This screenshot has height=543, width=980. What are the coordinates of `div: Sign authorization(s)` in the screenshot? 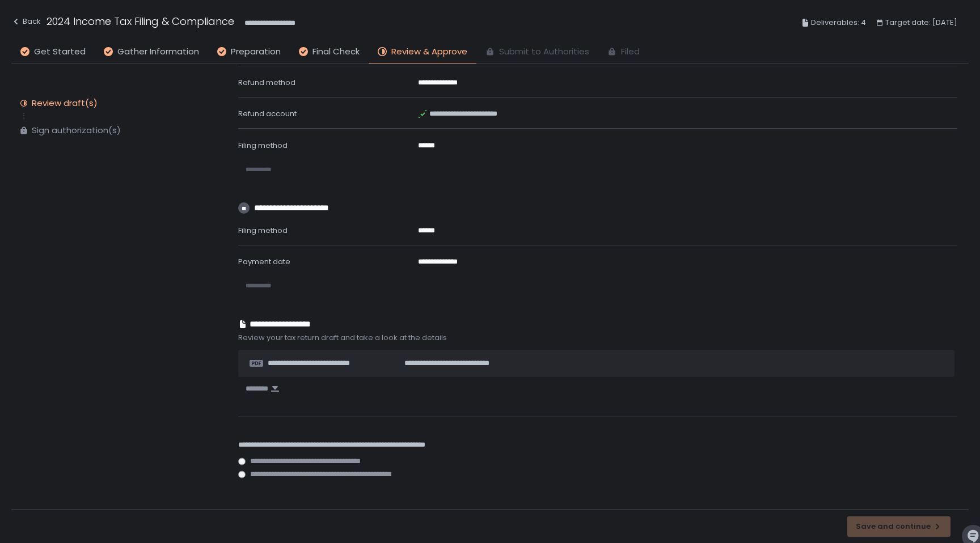 It's located at (76, 130).